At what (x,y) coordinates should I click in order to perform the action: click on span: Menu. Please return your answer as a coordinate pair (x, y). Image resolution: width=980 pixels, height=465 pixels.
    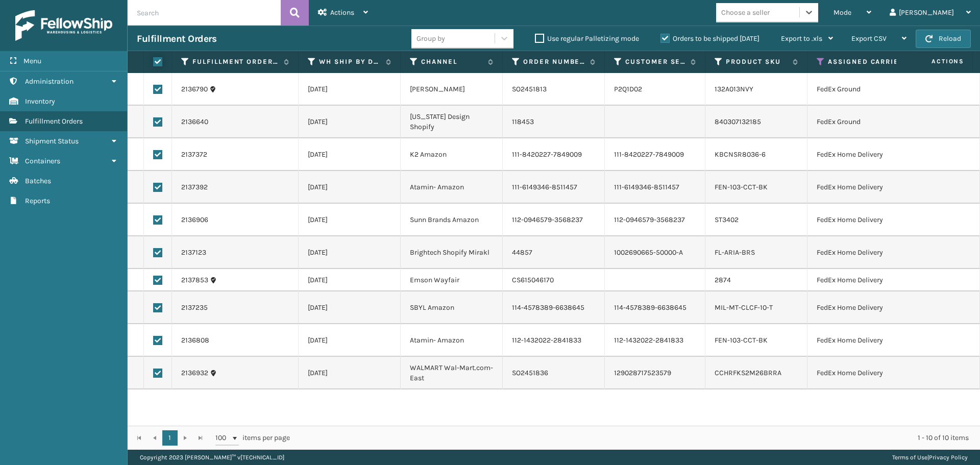
    Looking at the image, I should click on (32, 61).